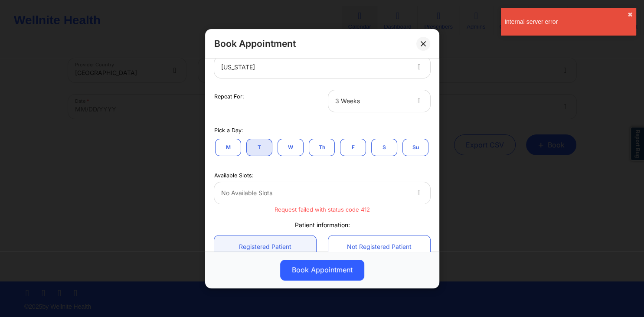 The image size is (644, 317). What do you see at coordinates (255, 43) in the screenshot?
I see `h2: Book Appointment` at bounding box center [255, 43].